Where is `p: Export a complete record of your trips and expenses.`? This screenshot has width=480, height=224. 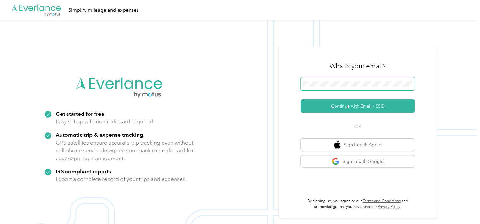
p: Export a complete record of your trips and expenses. is located at coordinates (121, 179).